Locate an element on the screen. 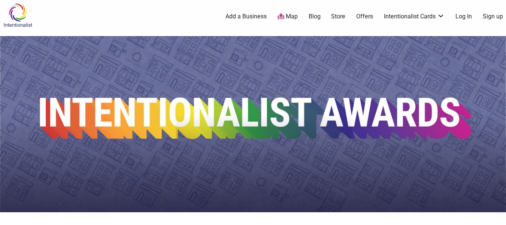 This screenshot has height=225, width=506. li: Intentionalist Cards is located at coordinates (415, 16).